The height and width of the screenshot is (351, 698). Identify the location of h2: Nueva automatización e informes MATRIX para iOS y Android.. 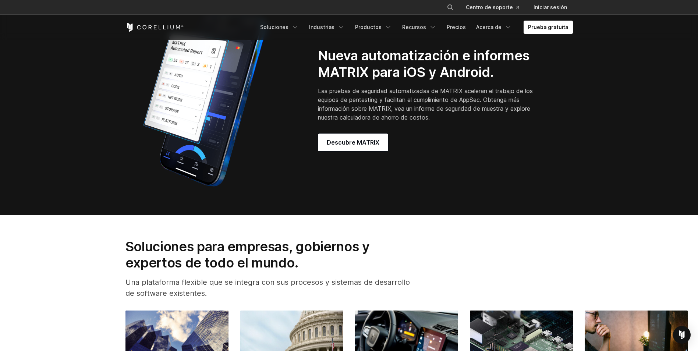
(431, 64).